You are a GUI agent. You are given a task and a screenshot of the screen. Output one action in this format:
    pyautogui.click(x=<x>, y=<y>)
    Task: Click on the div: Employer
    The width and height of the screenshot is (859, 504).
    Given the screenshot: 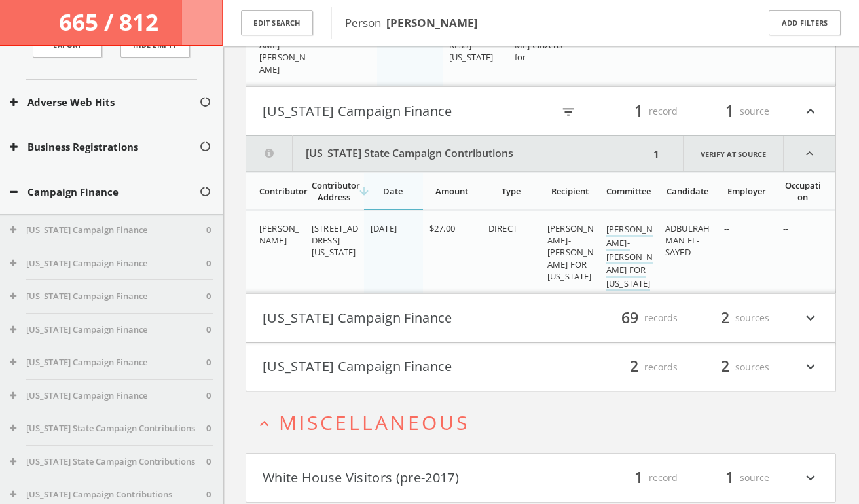 What is the action you would take?
    pyautogui.click(x=747, y=192)
    